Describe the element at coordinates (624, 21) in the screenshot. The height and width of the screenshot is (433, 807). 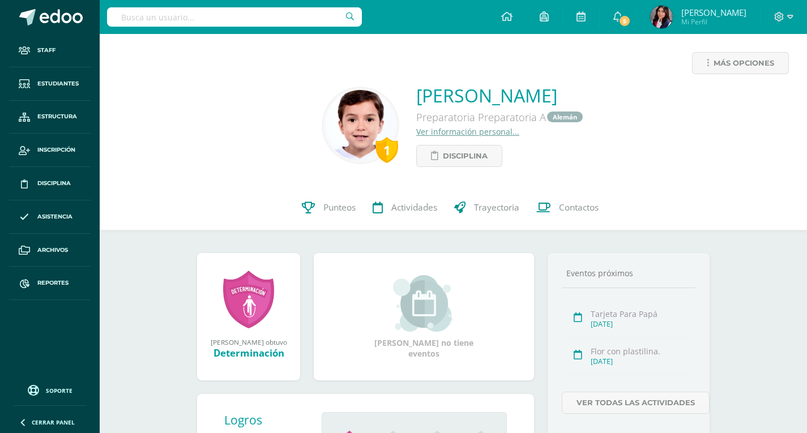
I see `span: 5` at that location.